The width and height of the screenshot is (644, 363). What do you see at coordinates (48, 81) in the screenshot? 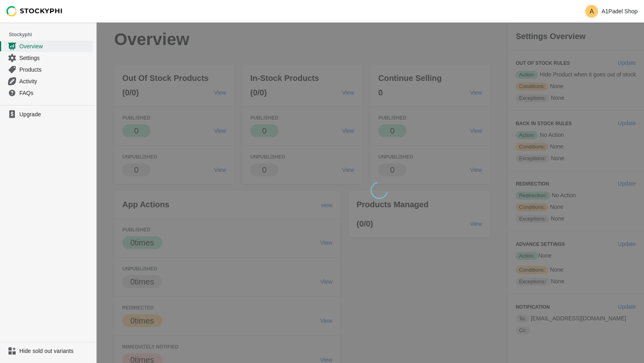
I see `a: Activity` at bounding box center [48, 81].